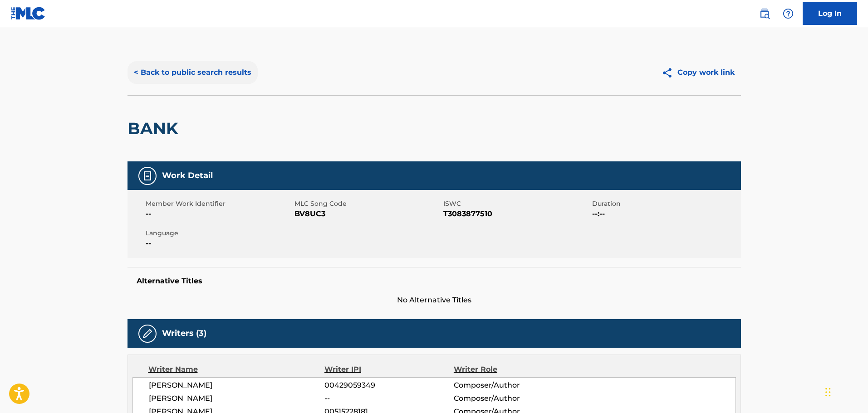 Image resolution: width=868 pixels, height=413 pixels. What do you see at coordinates (788, 13) in the screenshot?
I see `div: Help` at bounding box center [788, 13].